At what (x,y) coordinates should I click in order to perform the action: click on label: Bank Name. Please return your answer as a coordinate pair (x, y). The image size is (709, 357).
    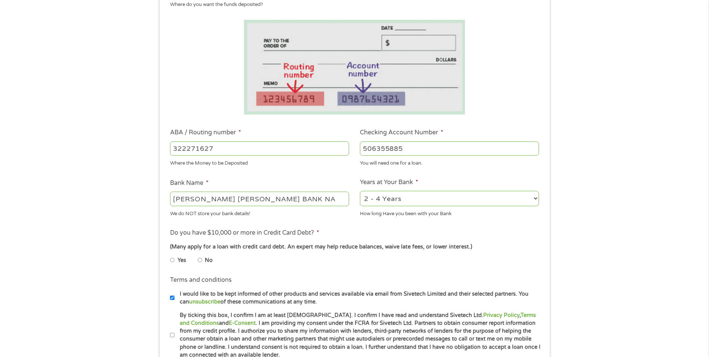
    Looking at the image, I should click on (189, 183).